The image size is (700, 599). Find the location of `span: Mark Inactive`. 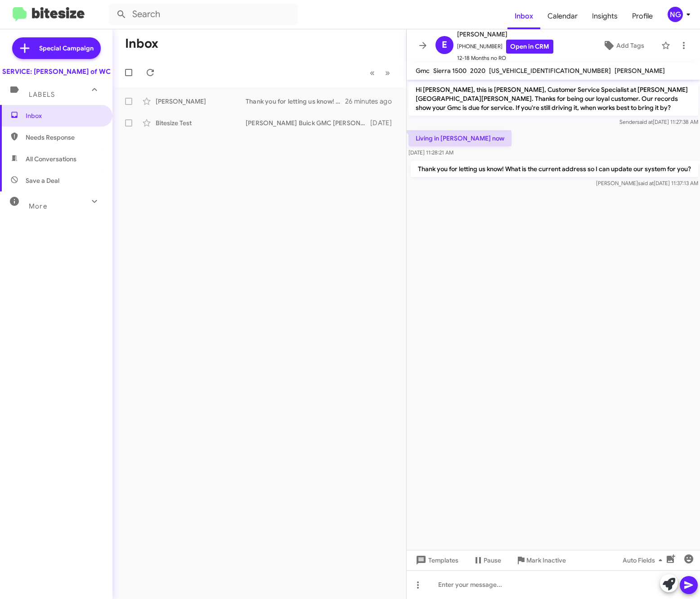

span: Mark Inactive is located at coordinates (546, 560).